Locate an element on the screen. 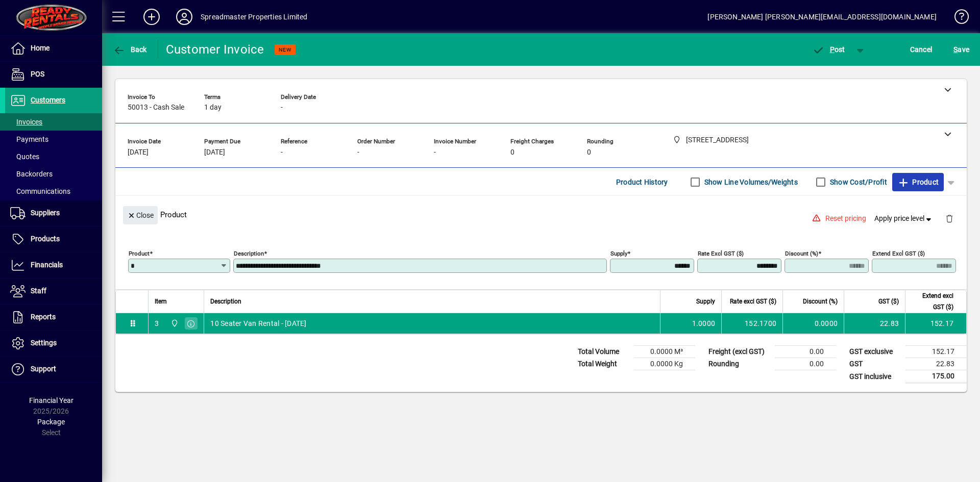 The height and width of the screenshot is (482, 980). a: Knowledge Base is located at coordinates (957, 18).